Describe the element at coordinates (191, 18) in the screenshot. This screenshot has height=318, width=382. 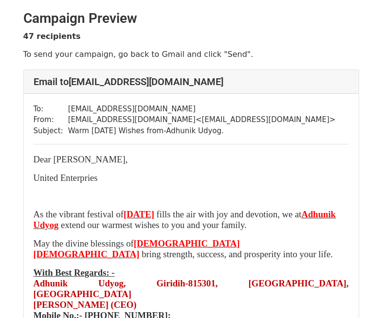
I see `h2: Campaign Preview` at that location.